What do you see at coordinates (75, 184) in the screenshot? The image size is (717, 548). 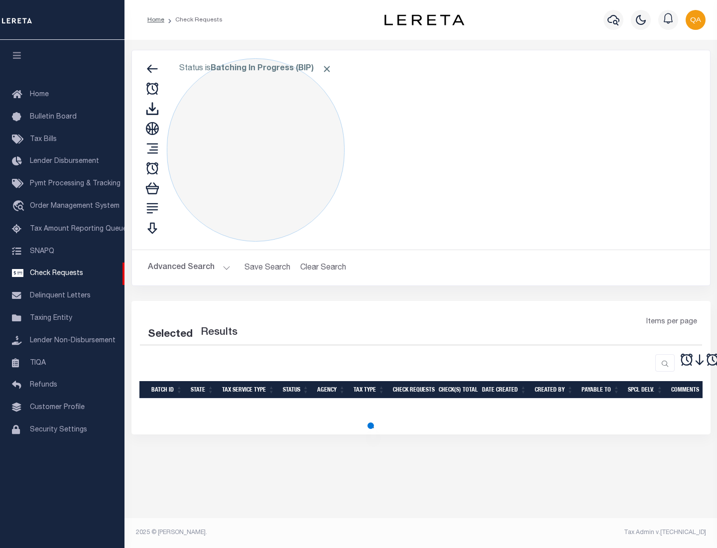 I see `span: Pymt Processing & Tracking` at bounding box center [75, 184].